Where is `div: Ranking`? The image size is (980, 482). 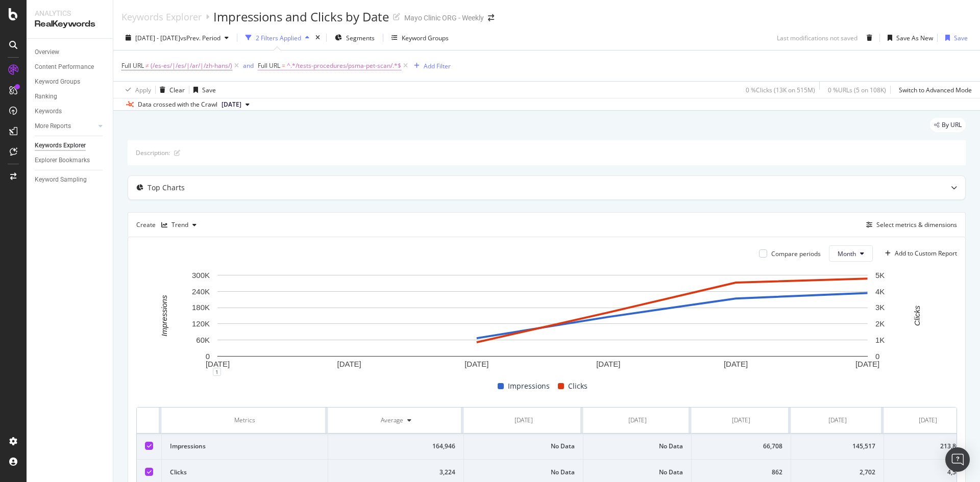
div: Ranking is located at coordinates (46, 97).